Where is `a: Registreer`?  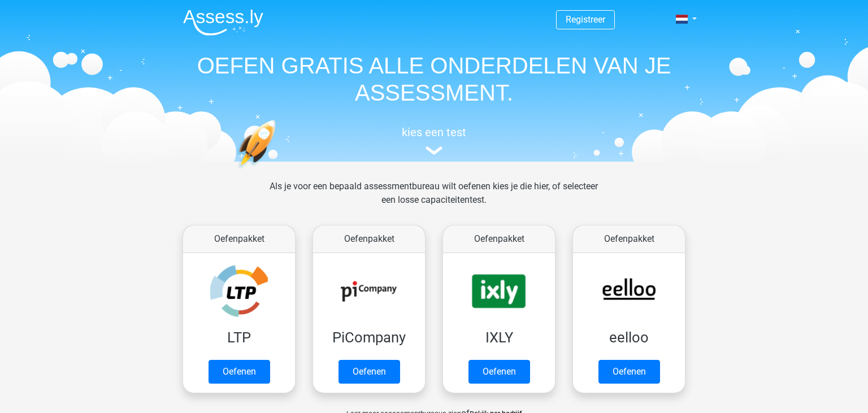
a: Registreer is located at coordinates (585, 19).